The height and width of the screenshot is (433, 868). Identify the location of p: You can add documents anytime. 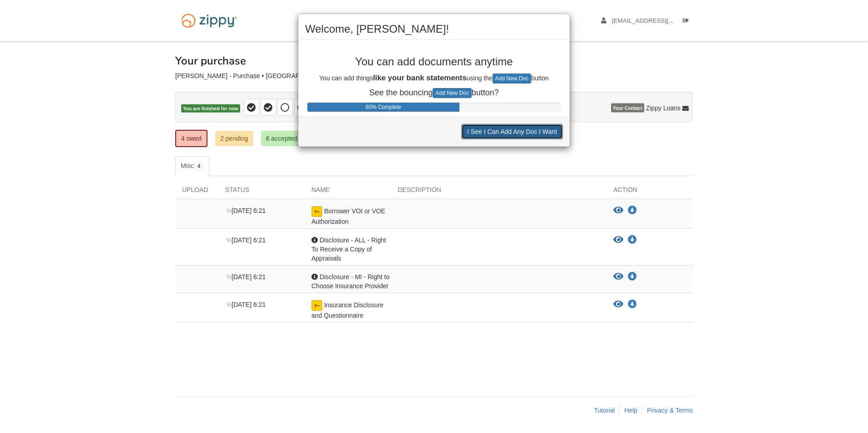
(434, 62).